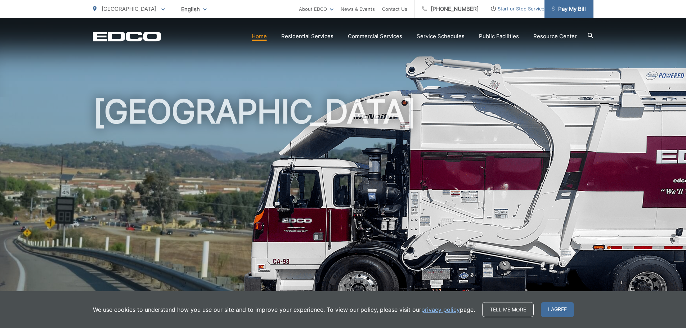 The height and width of the screenshot is (328, 686). Describe the element at coordinates (316, 9) in the screenshot. I see `a: About EDCO` at that location.